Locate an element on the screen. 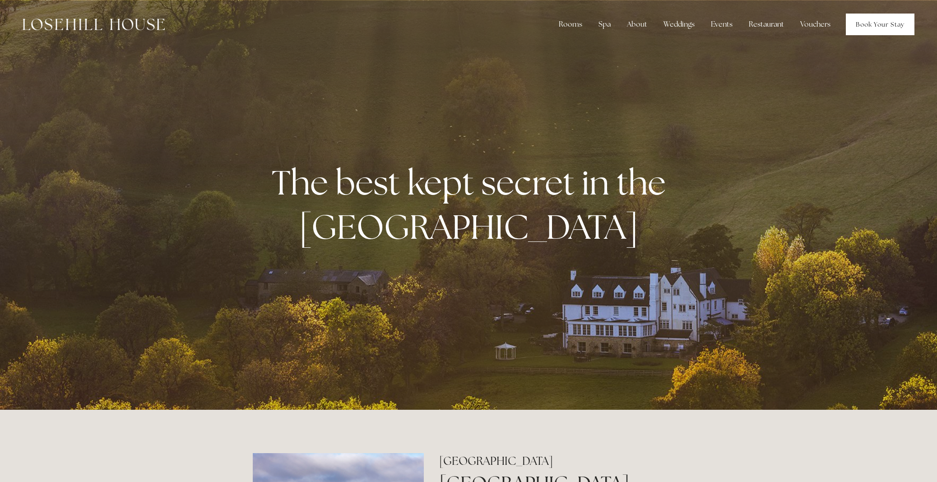 This screenshot has width=937, height=482. div: Spa is located at coordinates (604, 24).